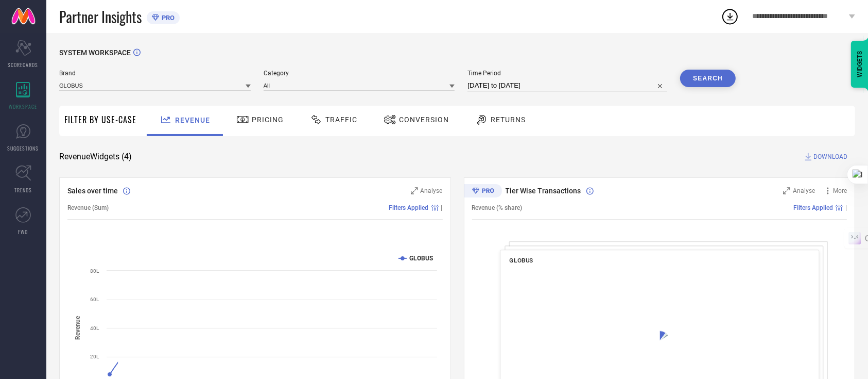  What do you see at coordinates (840, 191) in the screenshot?
I see `span: More` at bounding box center [840, 191].